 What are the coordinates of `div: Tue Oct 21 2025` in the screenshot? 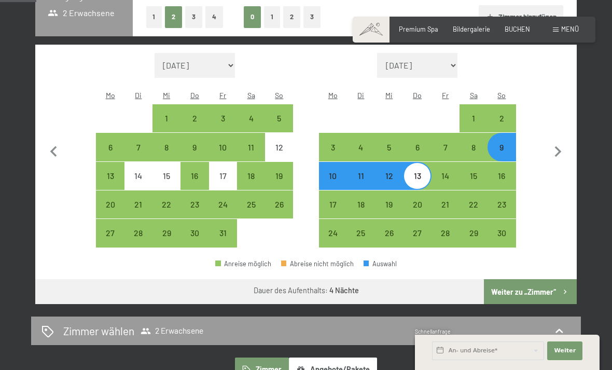 It's located at (139, 204).